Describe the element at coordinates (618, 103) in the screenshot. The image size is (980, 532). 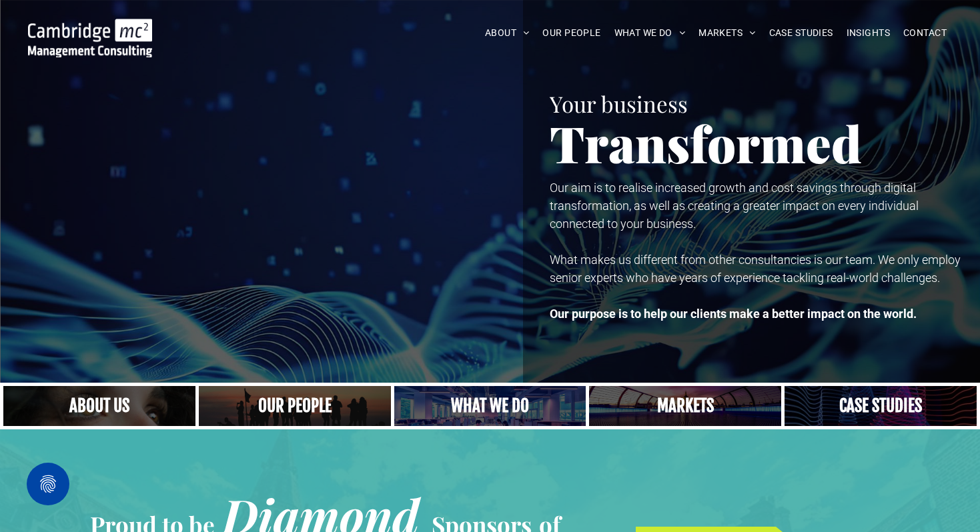
I see `span: Your business` at that location.